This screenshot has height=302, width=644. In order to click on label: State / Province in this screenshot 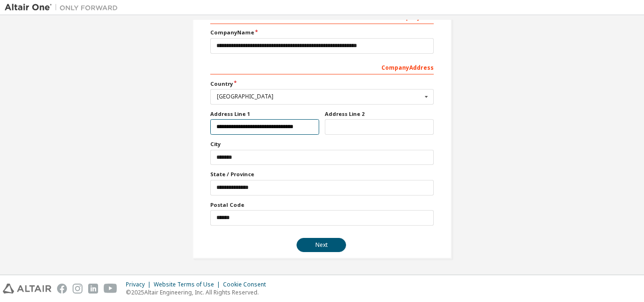, I will do `click(322, 174)`.